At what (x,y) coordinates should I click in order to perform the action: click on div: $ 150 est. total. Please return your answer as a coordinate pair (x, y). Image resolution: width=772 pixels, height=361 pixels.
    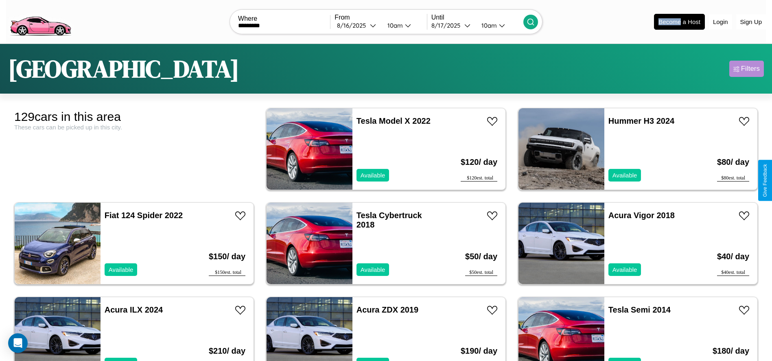
    Looking at the image, I should click on (227, 273).